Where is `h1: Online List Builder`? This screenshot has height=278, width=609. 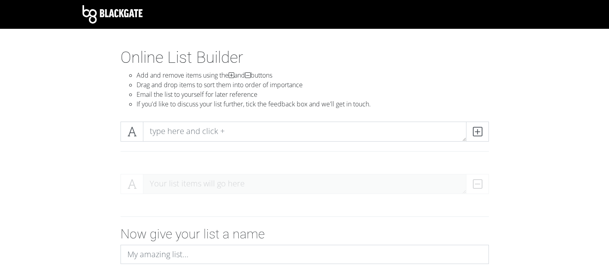
h1: Online List Builder is located at coordinates (305, 58).